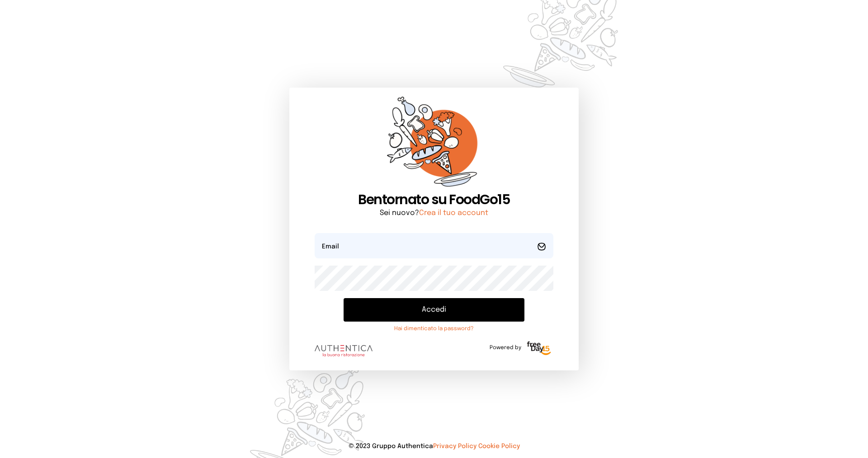 This screenshot has width=868, height=458. What do you see at coordinates (434, 329) in the screenshot?
I see `a: Hai dimenticato la password?` at bounding box center [434, 329].